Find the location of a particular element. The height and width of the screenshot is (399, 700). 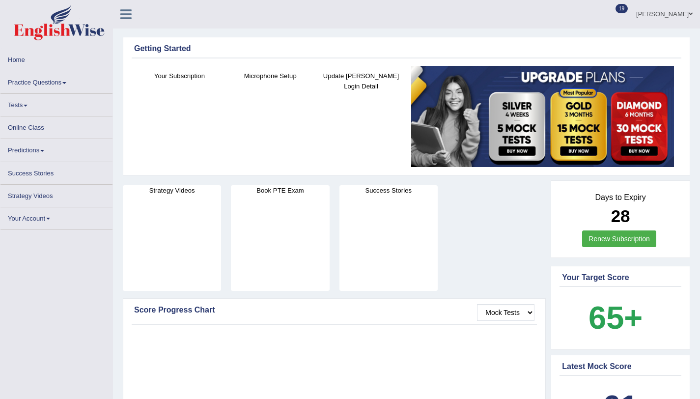

a: Predictions is located at coordinates (56, 148).